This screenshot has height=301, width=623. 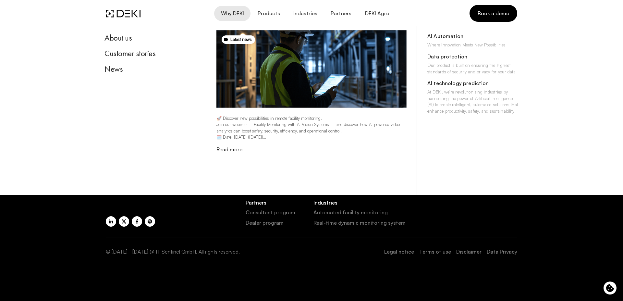 What do you see at coordinates (111, 221) in the screenshot?
I see `a: Share with LinkedIn` at bounding box center [111, 221].